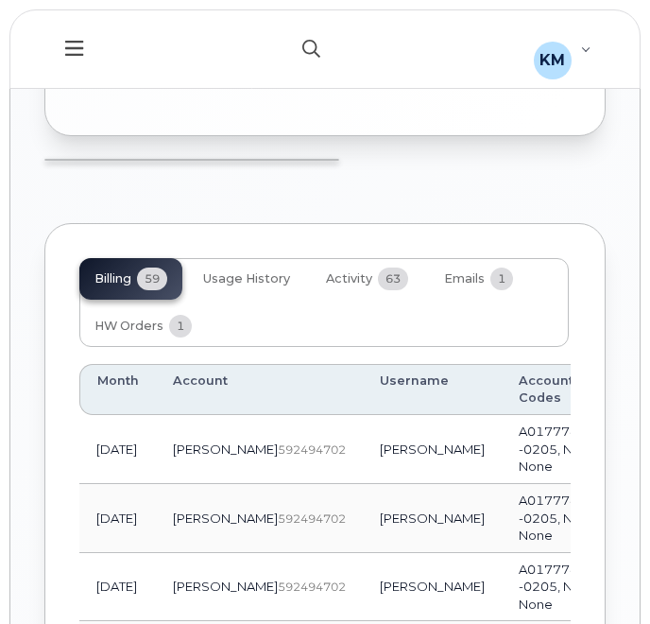 This screenshot has height=624, width=650. Describe the element at coordinates (349, 279) in the screenshot. I see `span: Activity` at that location.